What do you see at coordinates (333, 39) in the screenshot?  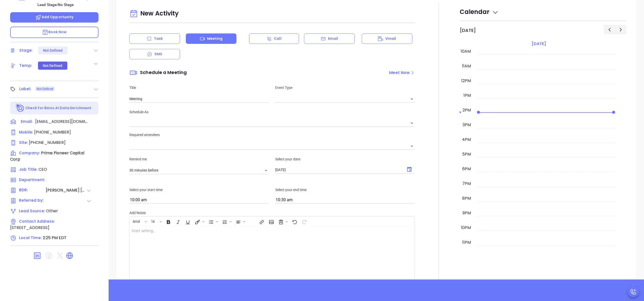 I see `p: Email` at bounding box center [333, 39].